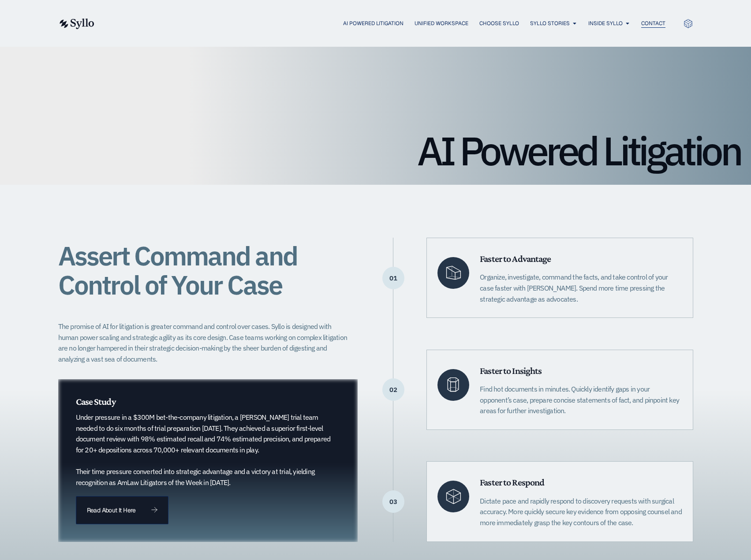 The image size is (751, 560). I want to click on span: Faster to Respond, so click(512, 482).